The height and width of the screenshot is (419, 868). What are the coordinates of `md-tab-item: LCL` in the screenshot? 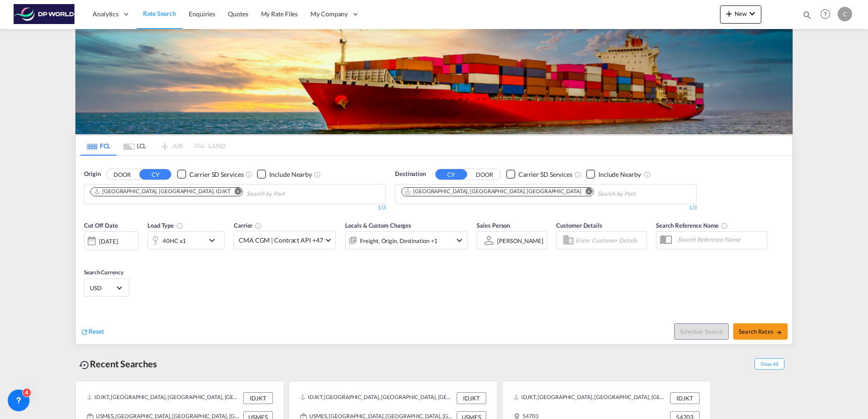 It's located at (135, 146).